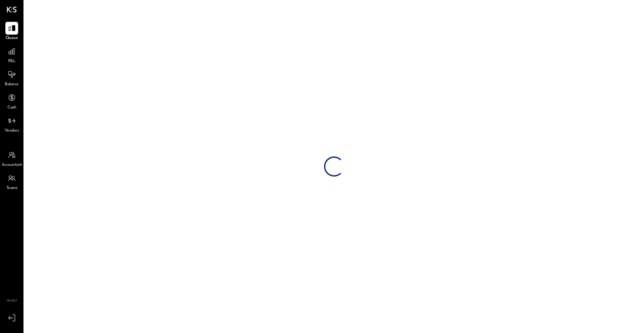  I want to click on a: Teams, so click(12, 181).